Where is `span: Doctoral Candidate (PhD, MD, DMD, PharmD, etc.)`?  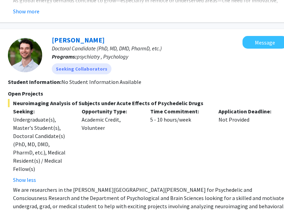 span: Doctoral Candidate (PhD, MD, DMD, PharmD, etc.) is located at coordinates (107, 48).